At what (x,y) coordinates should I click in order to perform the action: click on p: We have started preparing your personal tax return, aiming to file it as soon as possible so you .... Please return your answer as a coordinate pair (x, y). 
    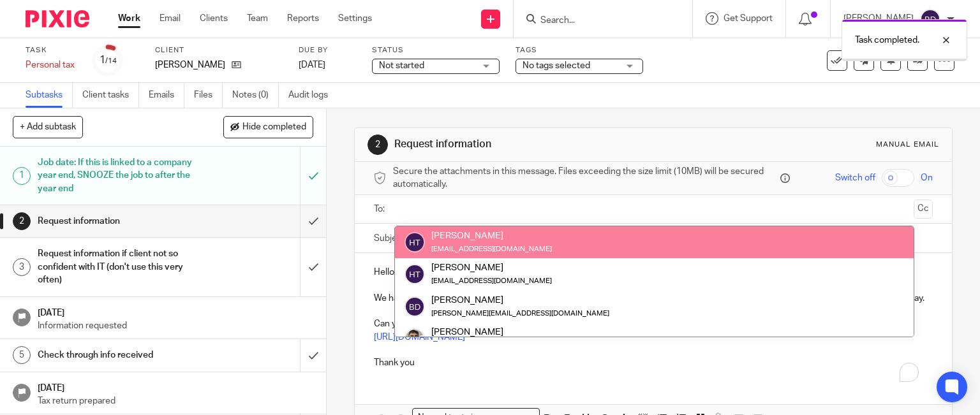
    Looking at the image, I should click on (654, 298).